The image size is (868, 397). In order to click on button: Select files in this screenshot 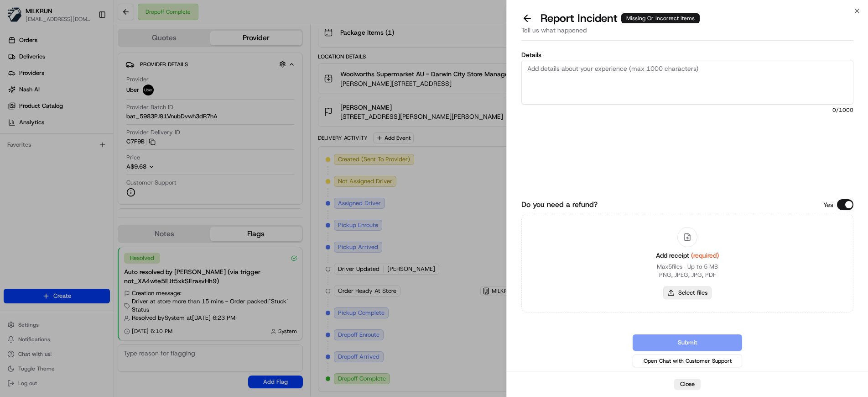, I will do `click(687, 292)`.